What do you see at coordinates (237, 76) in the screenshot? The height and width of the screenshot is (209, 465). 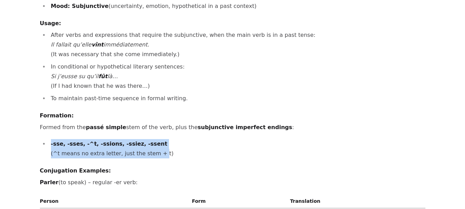 I see `li: In conditional or hypothetical literary sentences: (If I had known that he was there…)` at bounding box center [237, 76].